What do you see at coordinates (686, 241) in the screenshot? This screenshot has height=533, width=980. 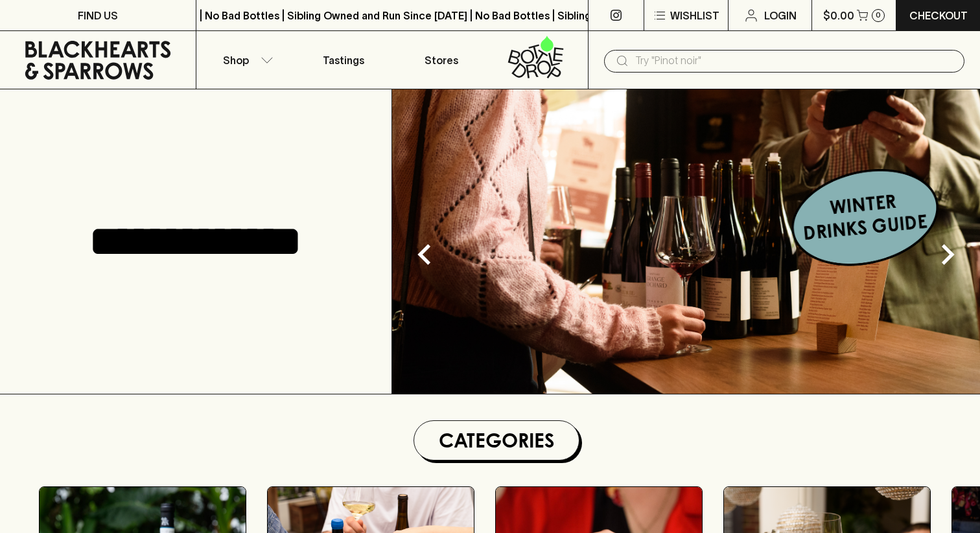 I see `img: optimise` at bounding box center [686, 241].